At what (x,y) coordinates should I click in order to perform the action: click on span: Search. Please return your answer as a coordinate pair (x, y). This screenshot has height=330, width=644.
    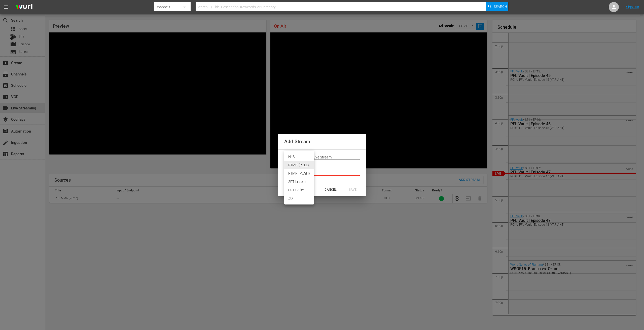
    Looking at the image, I should click on (500, 7).